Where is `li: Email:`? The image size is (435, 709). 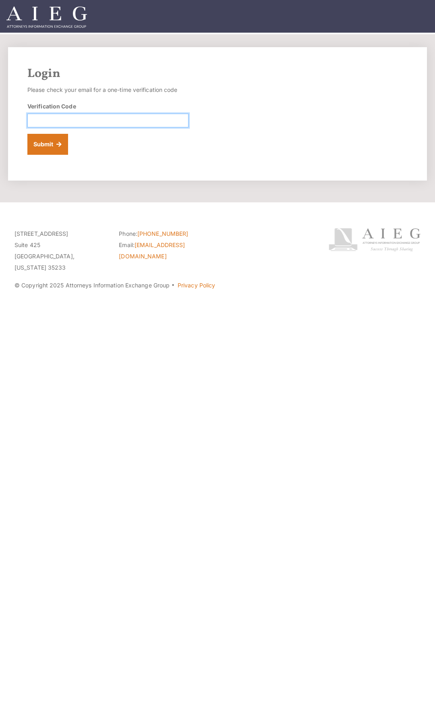 li: Email: is located at coordinates (165, 251).